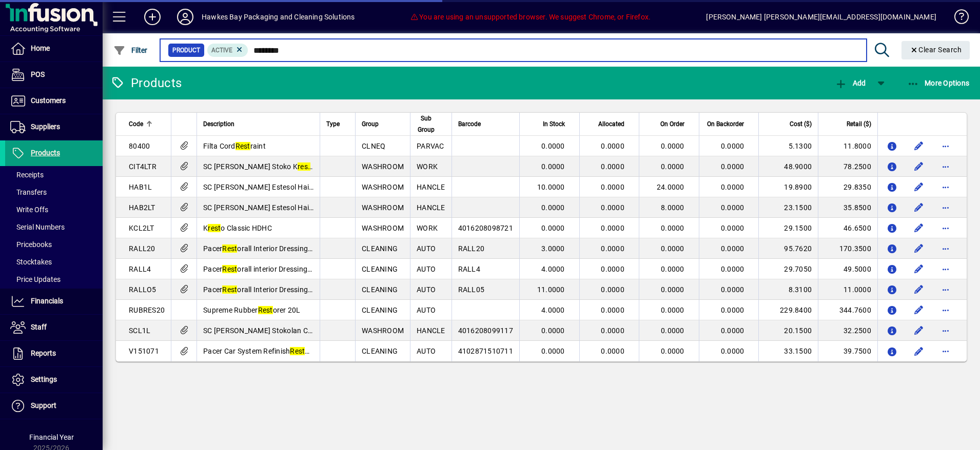 This screenshot has width=980, height=450. I want to click on span: RALLO5, so click(142, 290).